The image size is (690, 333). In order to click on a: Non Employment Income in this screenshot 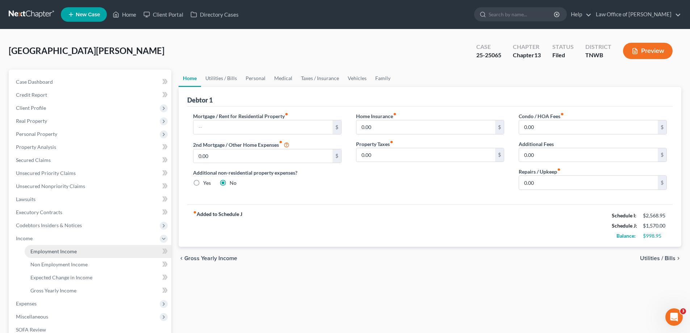, I will do `click(98, 264)`.